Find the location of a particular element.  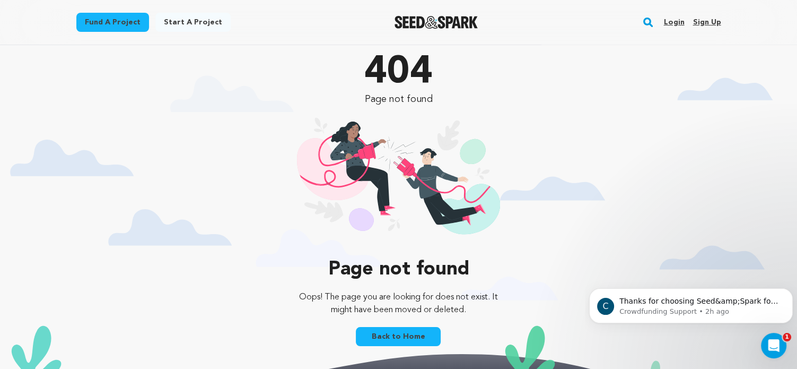

a: Sign up is located at coordinates (706, 22).